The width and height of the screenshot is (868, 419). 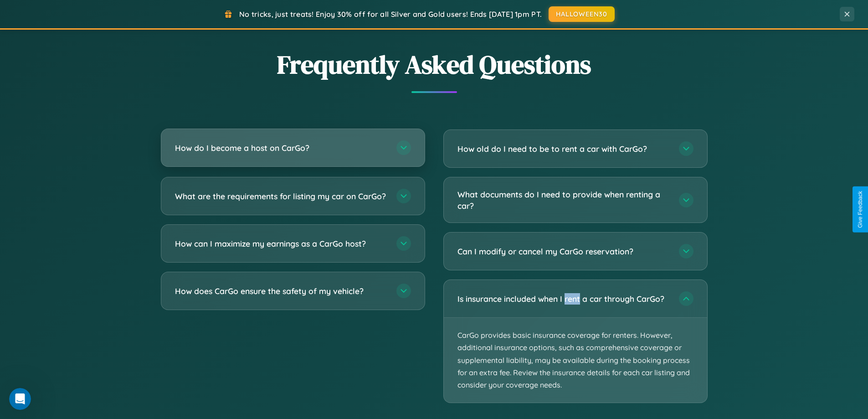 I want to click on h3: Can I modify or cancel my CarGo reservation?, so click(x=564, y=251).